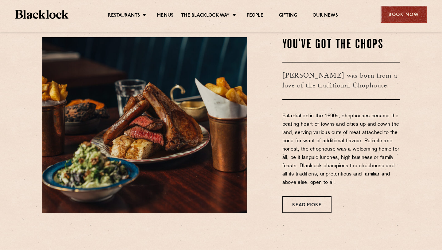 The height and width of the screenshot is (250, 442). I want to click on h2: You've Got The Chops, so click(341, 45).